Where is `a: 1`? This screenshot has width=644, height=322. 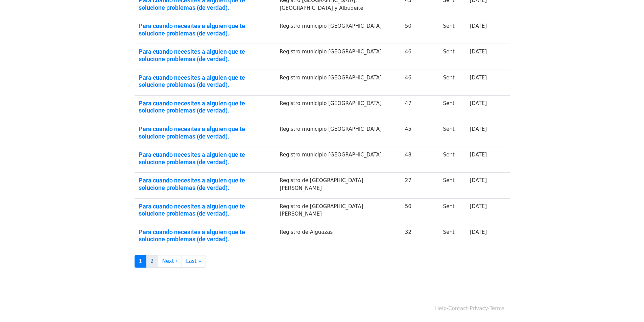 a: 1 is located at coordinates (141, 261).